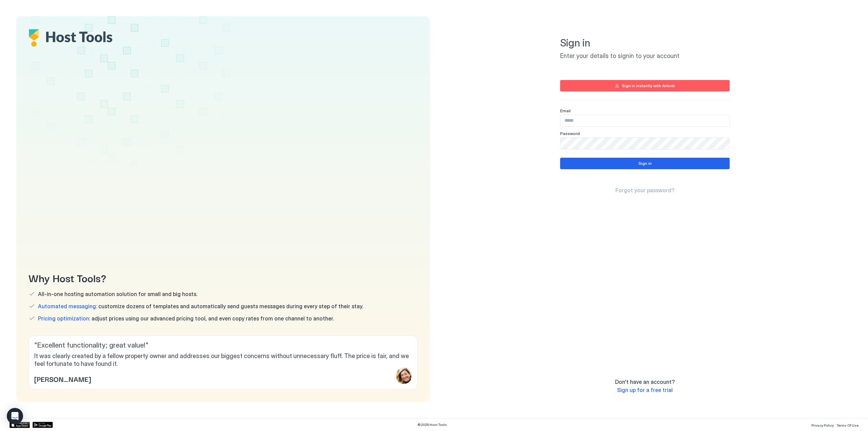 Image resolution: width=868 pixels, height=431 pixels. I want to click on button: Sign in instantly with Airbnb, so click(645, 86).